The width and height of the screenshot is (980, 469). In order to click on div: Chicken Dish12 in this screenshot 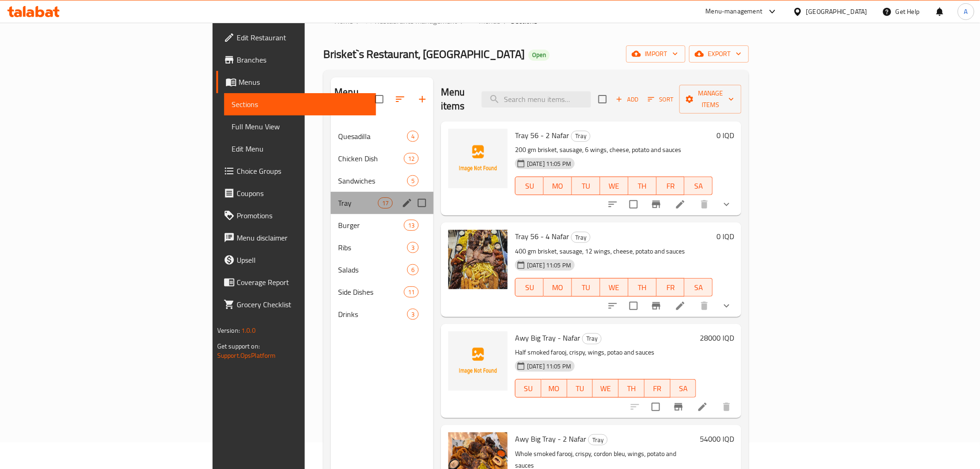, I will do `click(382, 159)`.